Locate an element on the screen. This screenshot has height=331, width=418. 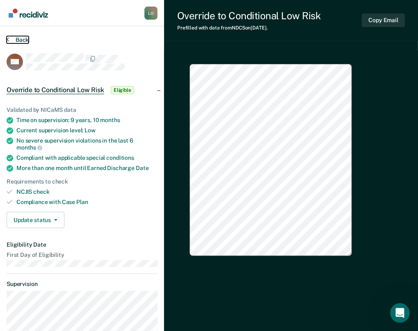
button: Profile dropdown button is located at coordinates (151, 13).